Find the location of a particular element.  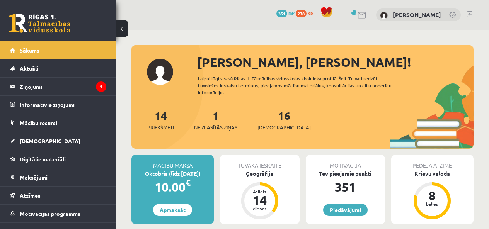

div: balles is located at coordinates (432, 204).